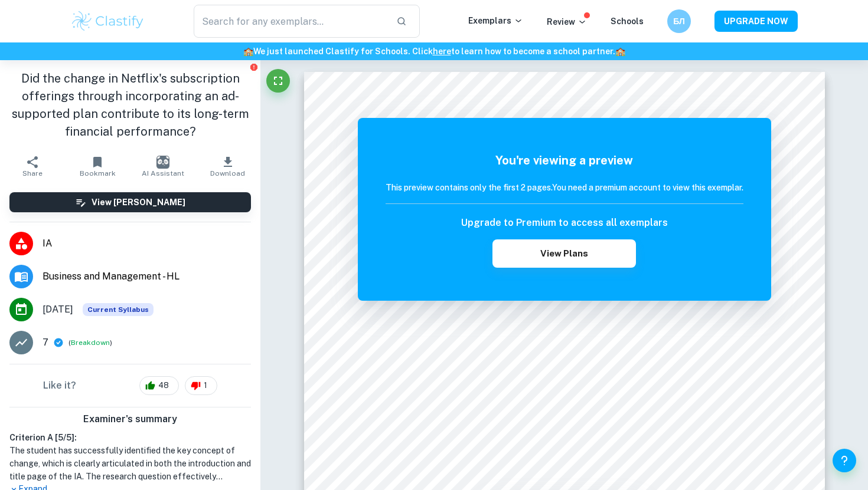 The image size is (868, 490). I want to click on h6: Upgrade to Premium to access all exemplars, so click(565, 223).